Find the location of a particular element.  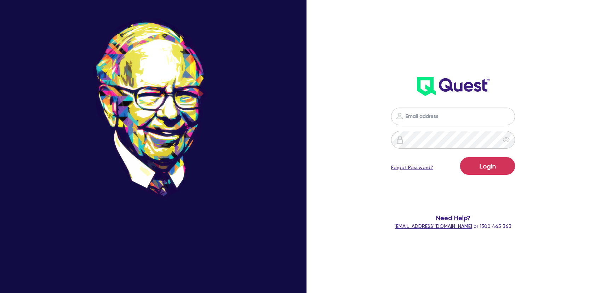

a: Forgot Password? is located at coordinates (412, 167).